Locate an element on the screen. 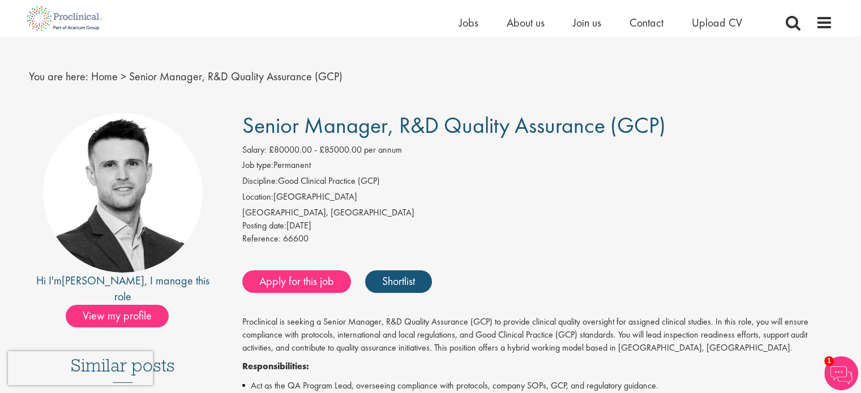  a: Upload CV is located at coordinates (716, 23).